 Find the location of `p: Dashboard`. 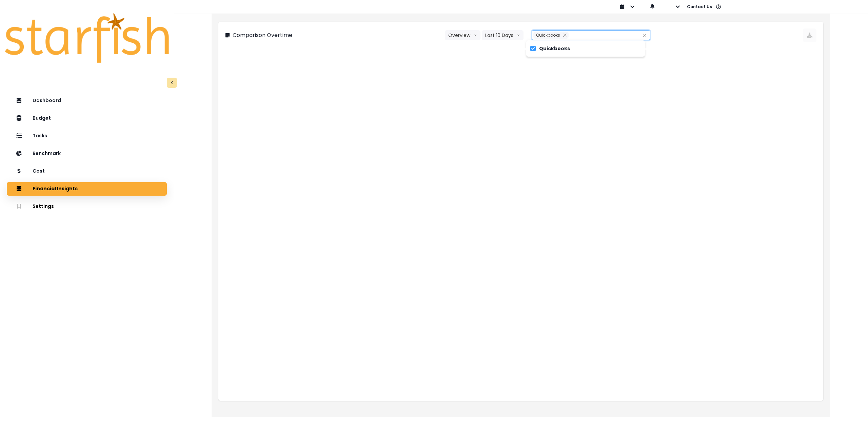

p: Dashboard is located at coordinates (47, 100).